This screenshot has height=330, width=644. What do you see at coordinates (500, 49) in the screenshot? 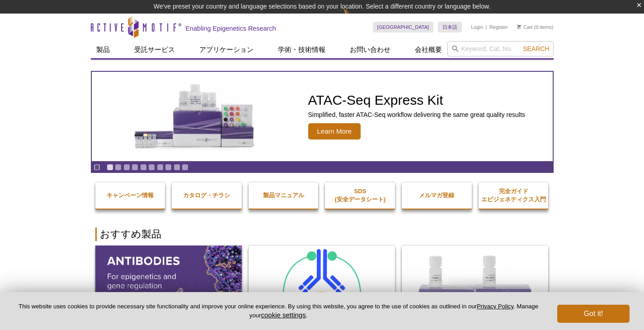
I see `input: Keyword, Cat. No.` at bounding box center [500, 49].